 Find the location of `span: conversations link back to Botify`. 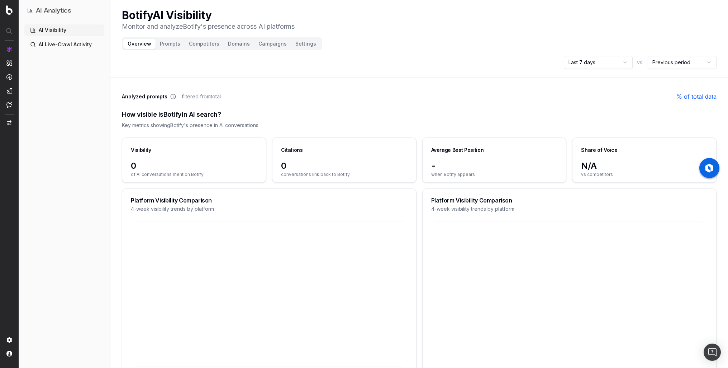

span: conversations link back to Botify is located at coordinates (344, 174).